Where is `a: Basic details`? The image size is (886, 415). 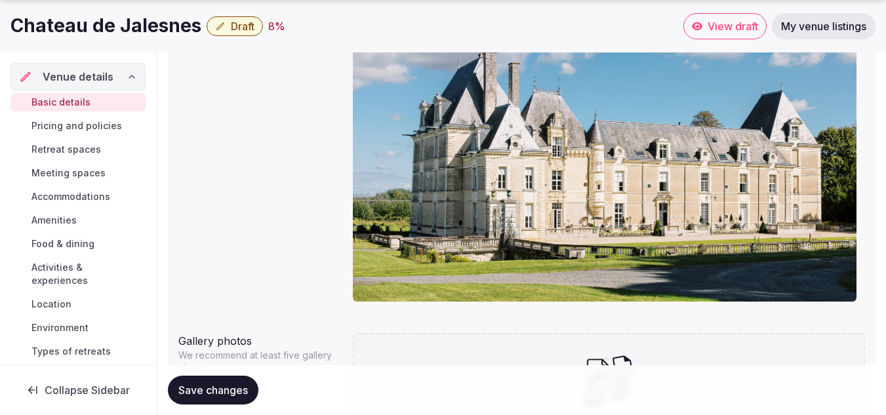 a: Basic details is located at coordinates (78, 102).